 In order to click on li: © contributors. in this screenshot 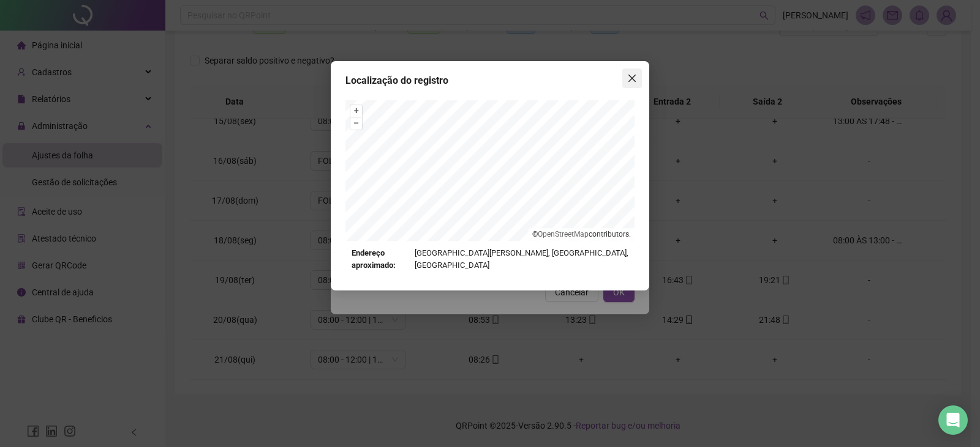, I will do `click(581, 234)`.